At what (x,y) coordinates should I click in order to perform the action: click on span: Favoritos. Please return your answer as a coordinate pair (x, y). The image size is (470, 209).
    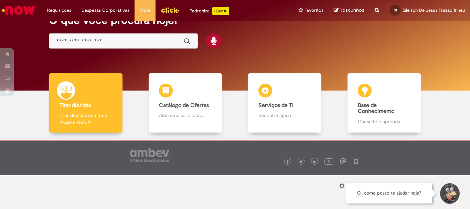
    Looking at the image, I should click on (314, 10).